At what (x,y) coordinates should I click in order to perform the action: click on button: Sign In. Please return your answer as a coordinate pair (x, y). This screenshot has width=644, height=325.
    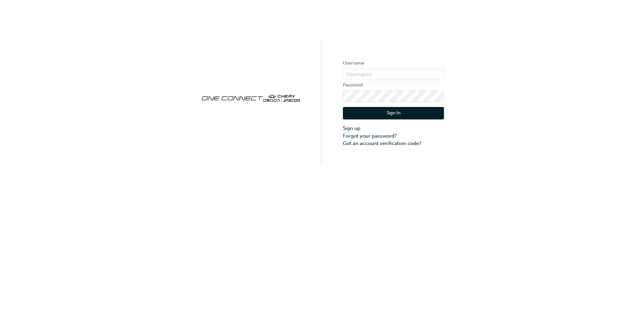
    Looking at the image, I should click on (393, 114).